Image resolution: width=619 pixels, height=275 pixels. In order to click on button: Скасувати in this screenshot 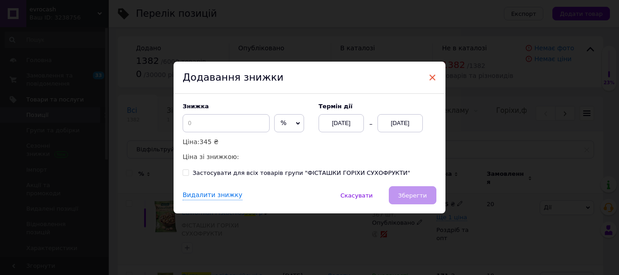, I will do `click(356, 195)`.